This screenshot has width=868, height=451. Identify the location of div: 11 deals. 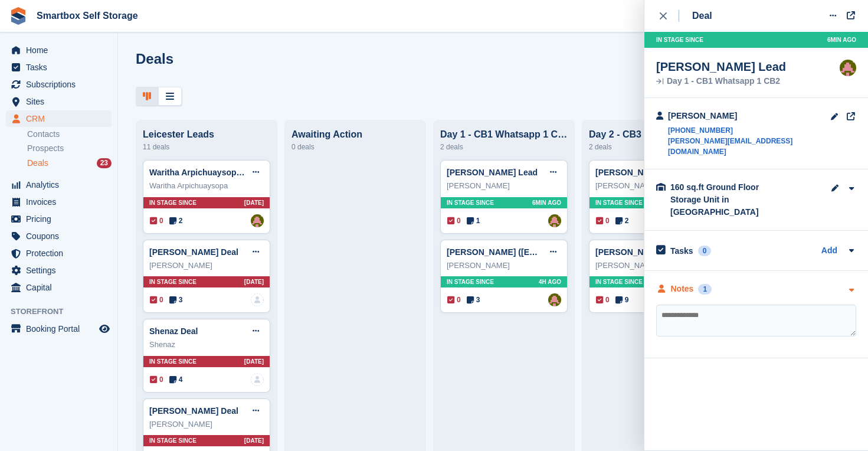
(206, 147).